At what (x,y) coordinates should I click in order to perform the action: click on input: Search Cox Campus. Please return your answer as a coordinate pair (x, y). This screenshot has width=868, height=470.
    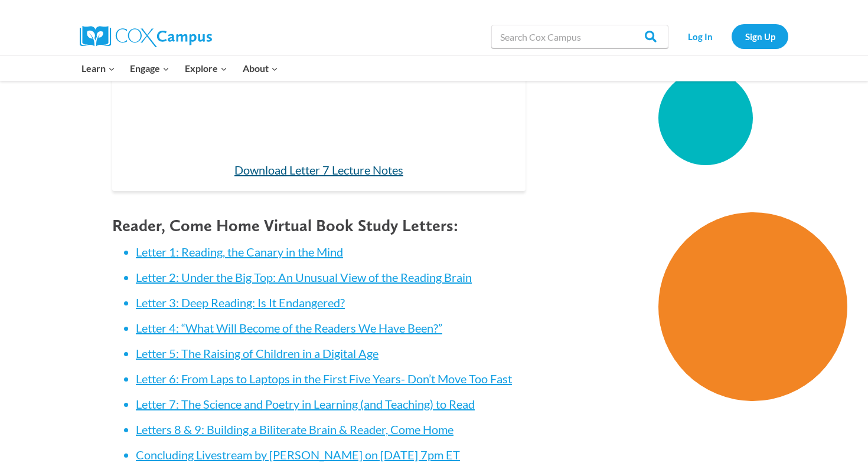
    Looking at the image, I should click on (580, 36).